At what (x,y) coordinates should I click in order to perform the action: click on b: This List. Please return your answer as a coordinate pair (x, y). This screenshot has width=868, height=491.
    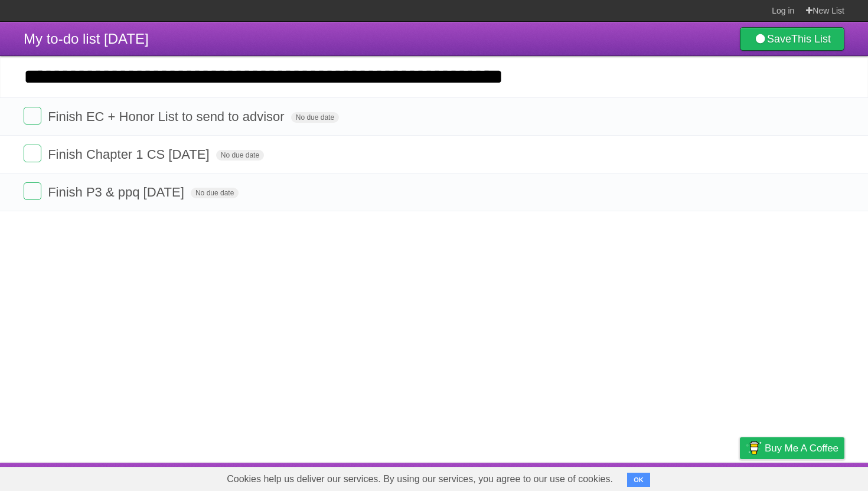
    Looking at the image, I should click on (810, 39).